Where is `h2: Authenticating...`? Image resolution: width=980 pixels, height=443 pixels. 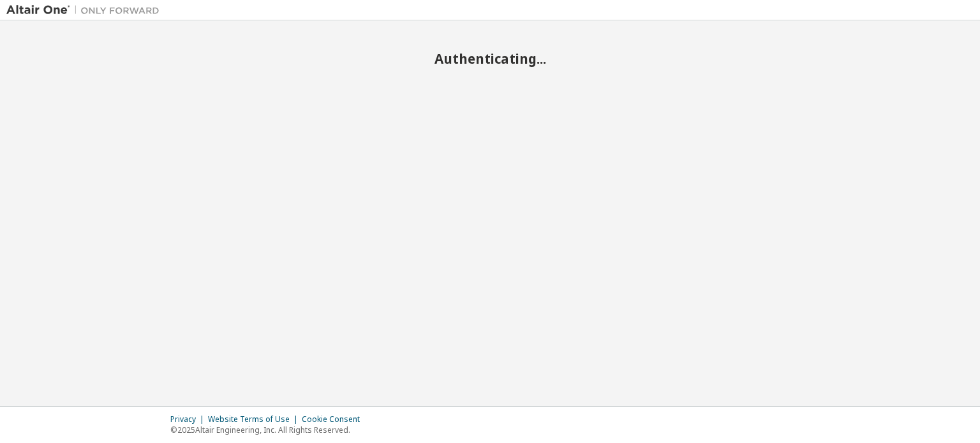
h2: Authenticating... is located at coordinates (490, 59).